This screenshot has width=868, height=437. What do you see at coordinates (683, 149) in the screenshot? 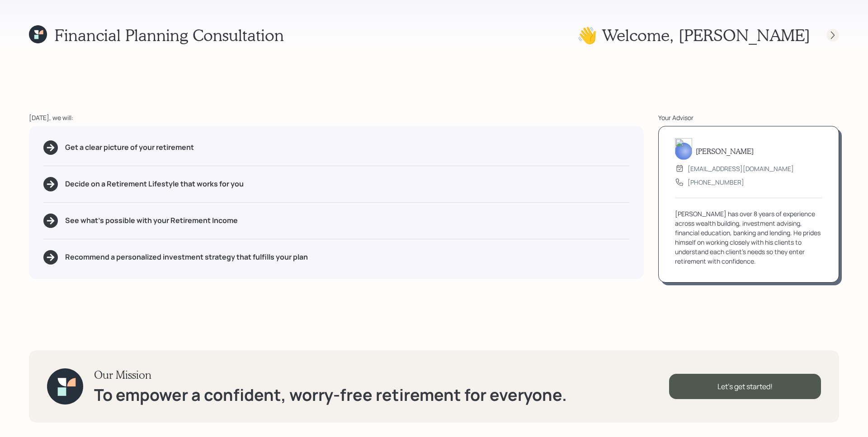
I see `img: james-distasi-headshot.png` at bounding box center [683, 149].